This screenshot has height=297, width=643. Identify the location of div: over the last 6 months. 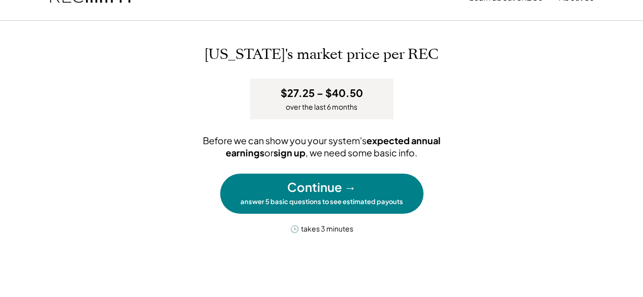
(321, 107).